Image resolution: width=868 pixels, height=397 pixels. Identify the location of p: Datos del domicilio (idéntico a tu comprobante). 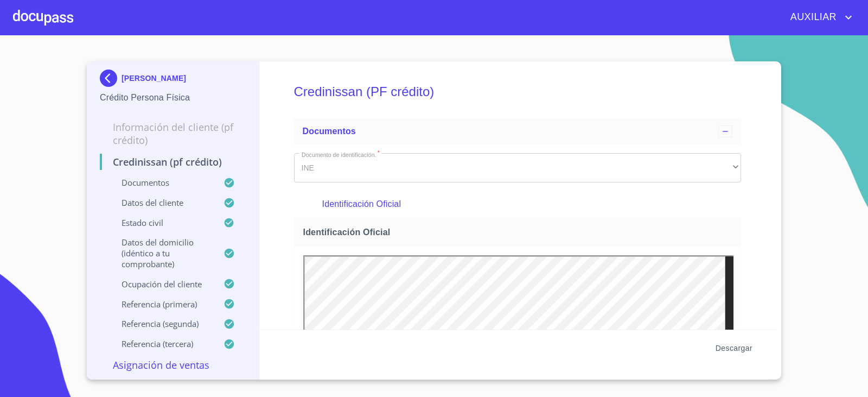
(162, 253).